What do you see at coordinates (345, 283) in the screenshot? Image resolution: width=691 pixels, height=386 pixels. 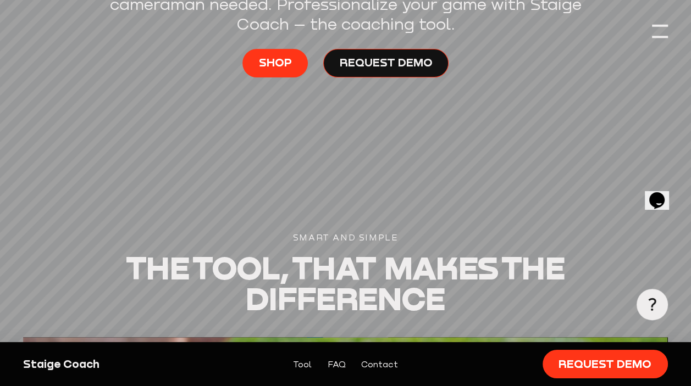 I see `span: The tool, that makes the difference` at bounding box center [345, 283].